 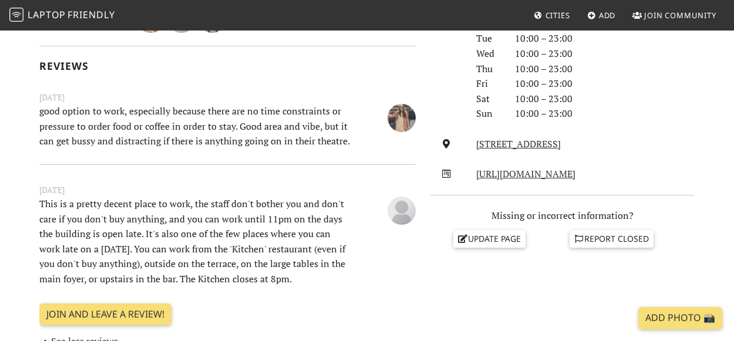 I want to click on div: Fri, so click(x=489, y=84).